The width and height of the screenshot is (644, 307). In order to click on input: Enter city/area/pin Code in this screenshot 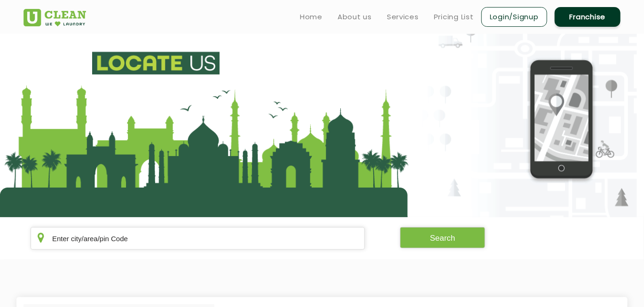, I will do `click(198, 239)`.